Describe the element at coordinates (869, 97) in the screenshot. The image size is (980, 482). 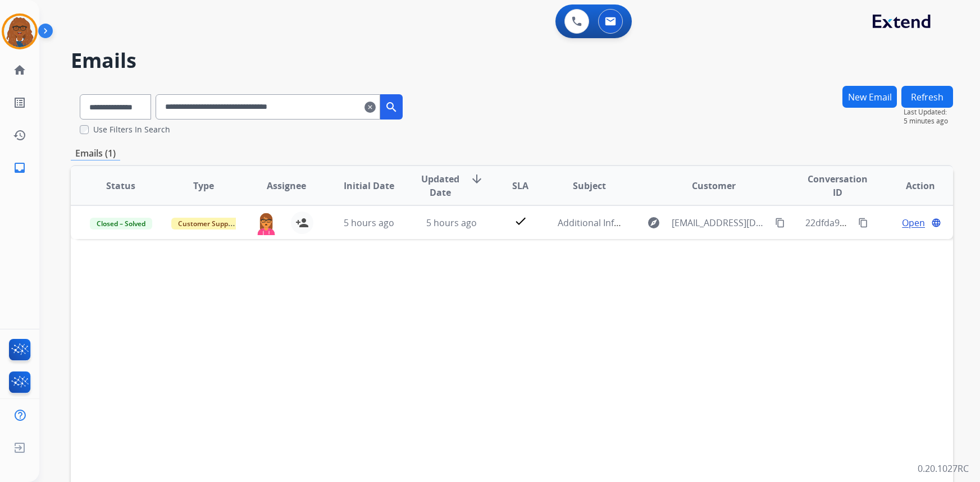
I see `button: New Email` at that location.